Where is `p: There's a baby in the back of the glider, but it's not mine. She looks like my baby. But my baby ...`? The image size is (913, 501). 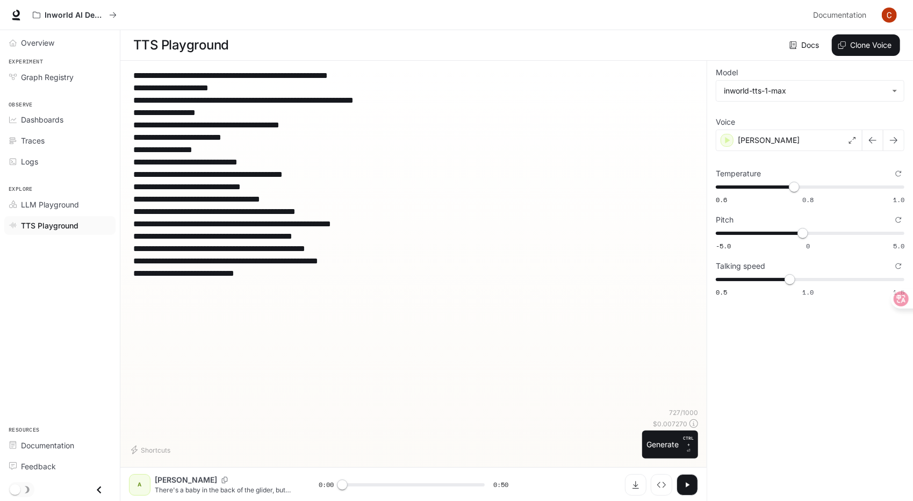 p: There's a baby in the back of the glider, but it's not mine. She looks like my baby. But my baby ... is located at coordinates (224, 490).